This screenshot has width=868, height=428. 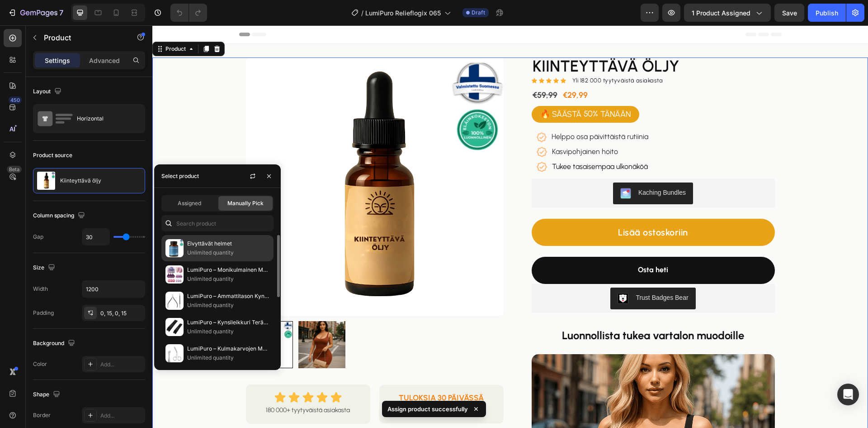 I want to click on button: 7, so click(x=35, y=13).